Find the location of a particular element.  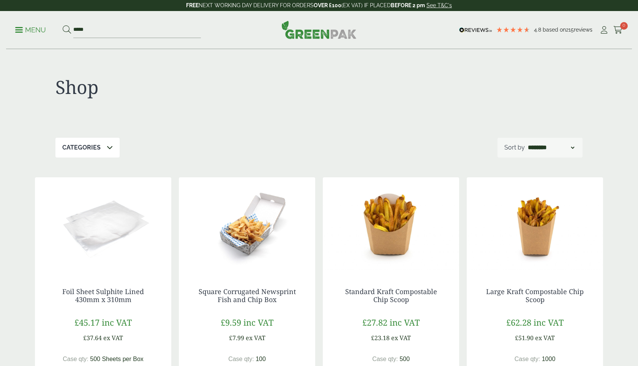

img: GreenPak Supplies is located at coordinates (319, 30).